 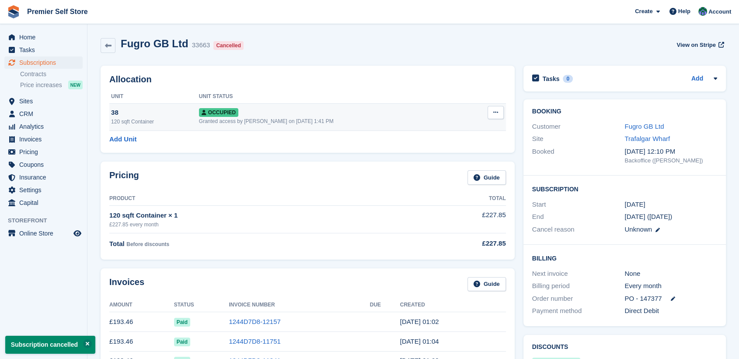 What do you see at coordinates (453, 305) in the screenshot?
I see `th: Created` at bounding box center [453, 305].